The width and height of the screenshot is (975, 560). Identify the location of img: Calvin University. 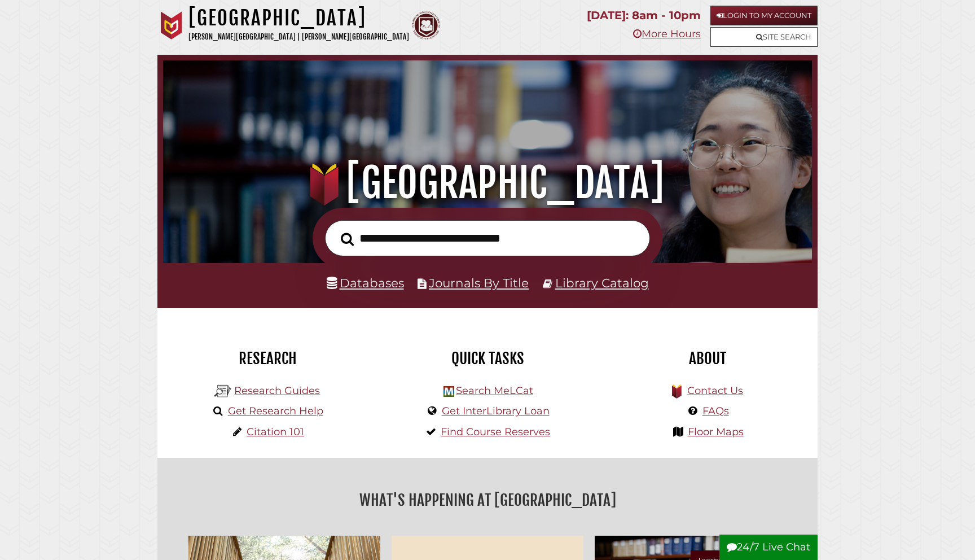
(172, 25).